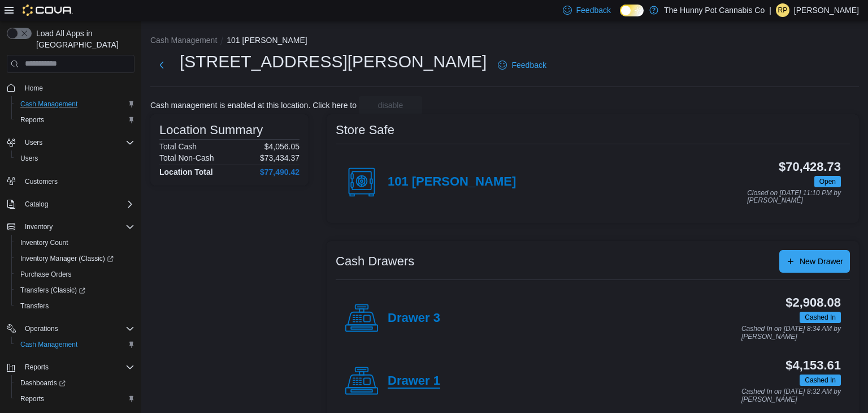  What do you see at coordinates (75, 242) in the screenshot?
I see `button: Inventory Count` at bounding box center [75, 242].